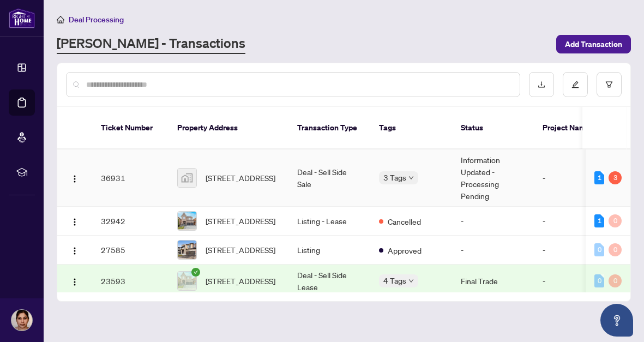 The width and height of the screenshot is (644, 342). I want to click on span: Deal Processing, so click(96, 20).